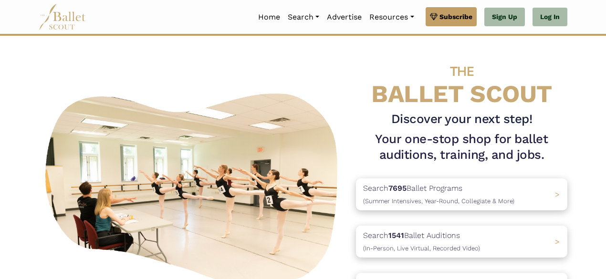 Image resolution: width=606 pixels, height=279 pixels. What do you see at coordinates (455, 17) in the screenshot?
I see `span: Subscribe` at bounding box center [455, 17].